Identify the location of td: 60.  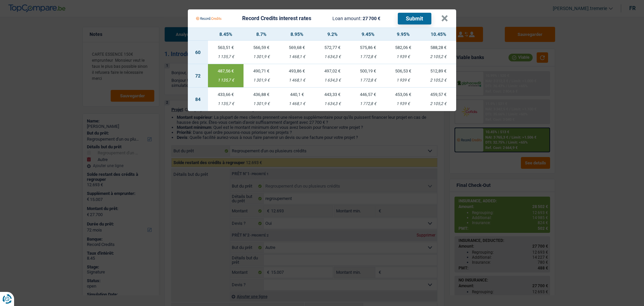
(198, 52).